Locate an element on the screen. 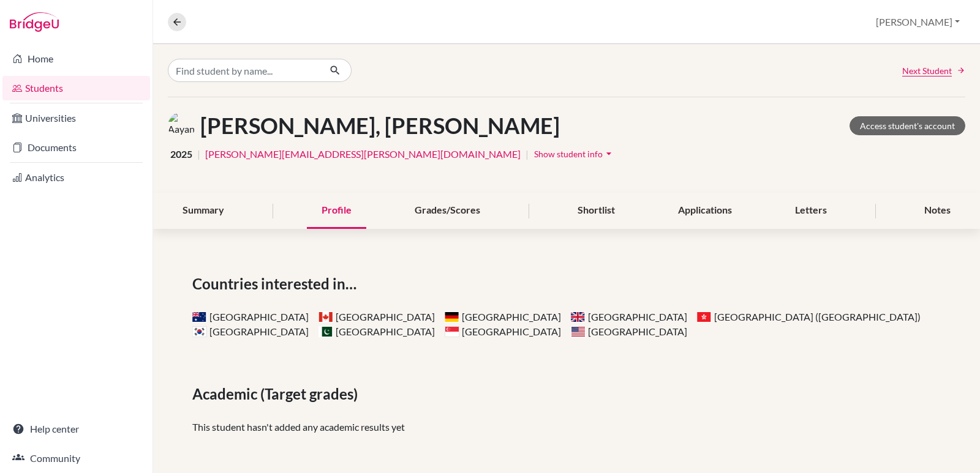  button: Show student infoarrow_drop_down is located at coordinates (574, 154).